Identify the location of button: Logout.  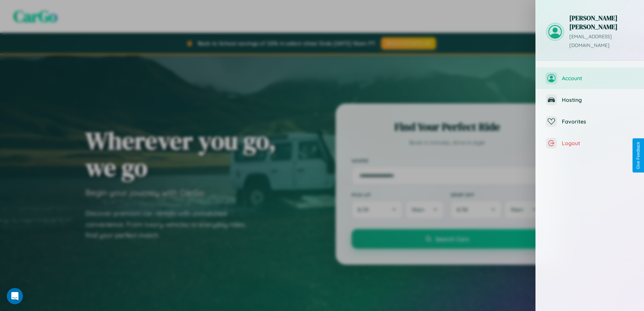
(590, 143).